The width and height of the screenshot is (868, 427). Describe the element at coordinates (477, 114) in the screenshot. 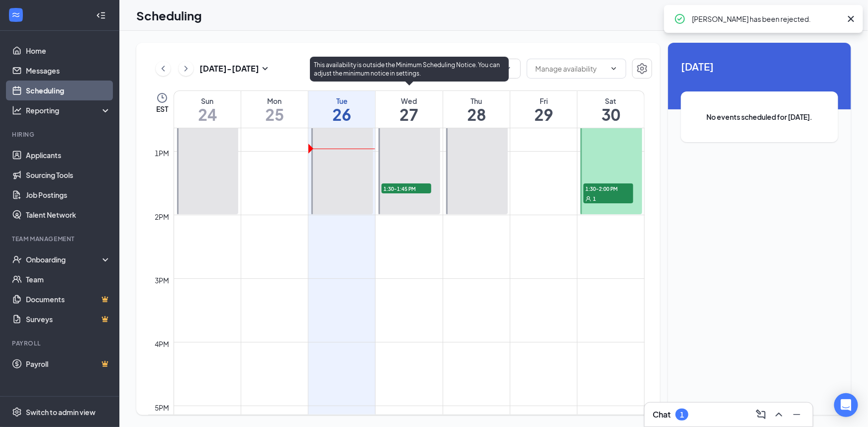

I see `h1: 28` at that location.